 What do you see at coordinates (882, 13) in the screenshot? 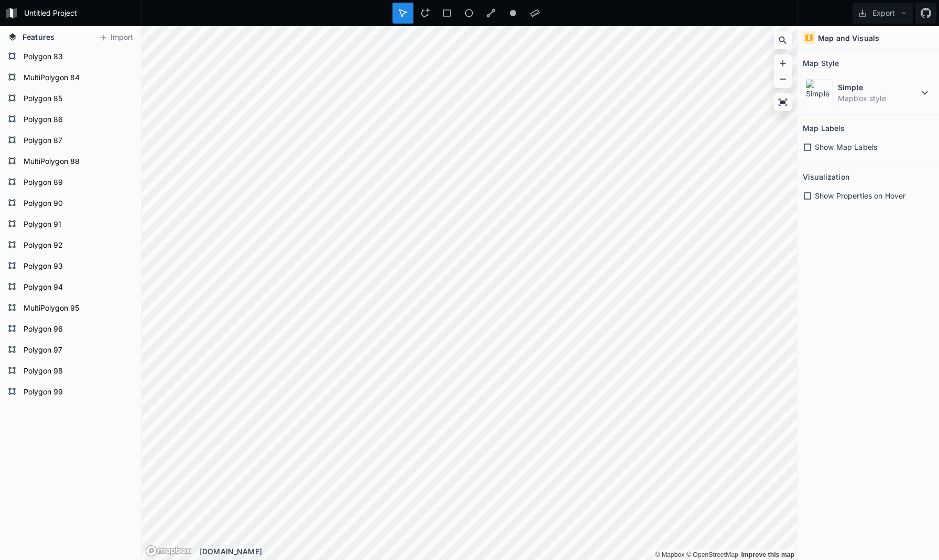
I see `button: Export` at bounding box center [882, 13].